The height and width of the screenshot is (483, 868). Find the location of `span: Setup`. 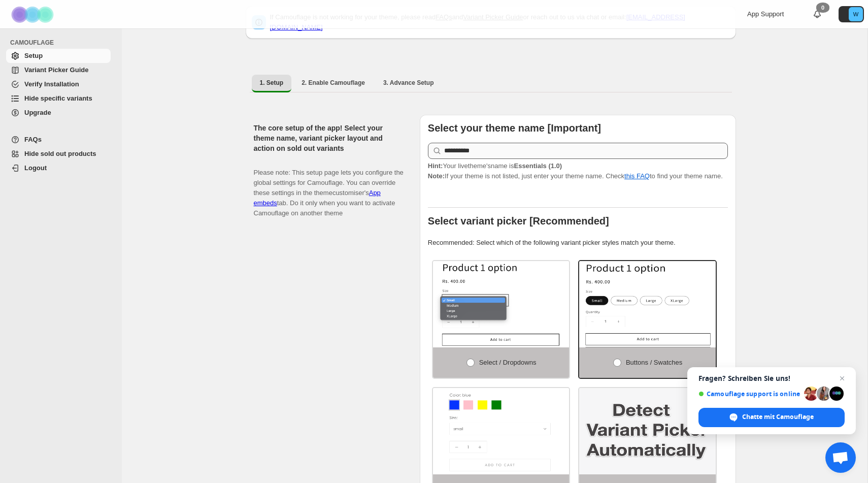

span: Setup is located at coordinates (34, 55).